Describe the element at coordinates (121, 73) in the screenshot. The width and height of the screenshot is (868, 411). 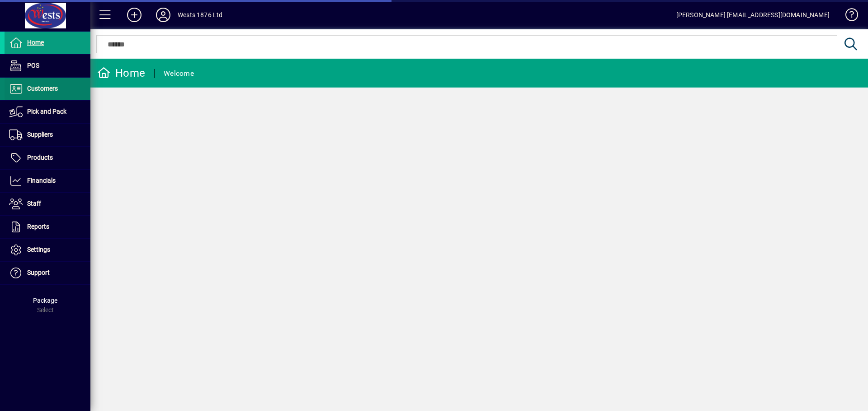
I see `div: Home` at that location.